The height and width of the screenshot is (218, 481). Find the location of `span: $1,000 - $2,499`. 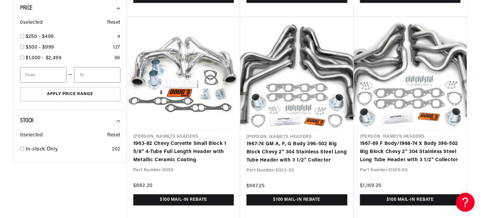

span: $1,000 - $2,499 is located at coordinates (44, 58).